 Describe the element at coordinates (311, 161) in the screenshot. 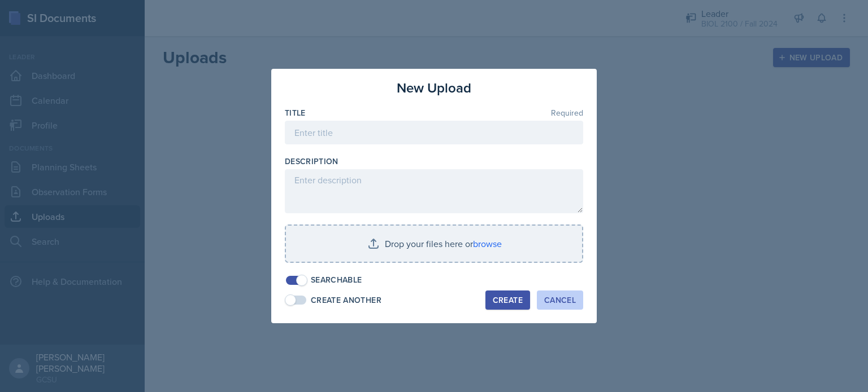

I see `label: Description` at that location.